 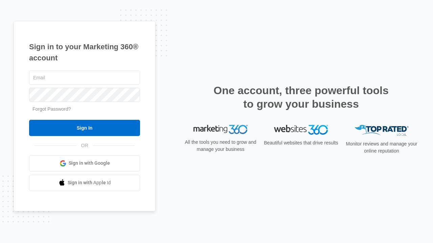 What do you see at coordinates (220, 130) in the screenshot?
I see `img: Marketing 360` at bounding box center [220, 130].